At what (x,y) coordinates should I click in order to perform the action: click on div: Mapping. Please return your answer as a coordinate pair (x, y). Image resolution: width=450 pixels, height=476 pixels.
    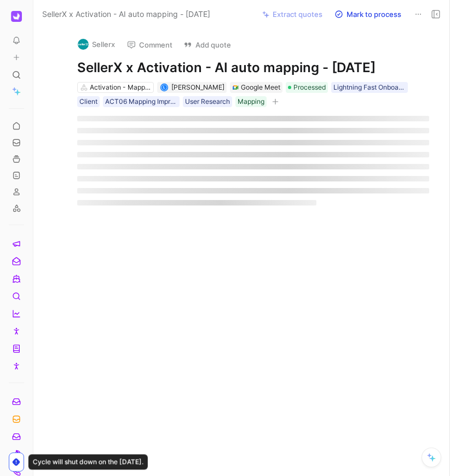
    Looking at the image, I should click on (251, 102).